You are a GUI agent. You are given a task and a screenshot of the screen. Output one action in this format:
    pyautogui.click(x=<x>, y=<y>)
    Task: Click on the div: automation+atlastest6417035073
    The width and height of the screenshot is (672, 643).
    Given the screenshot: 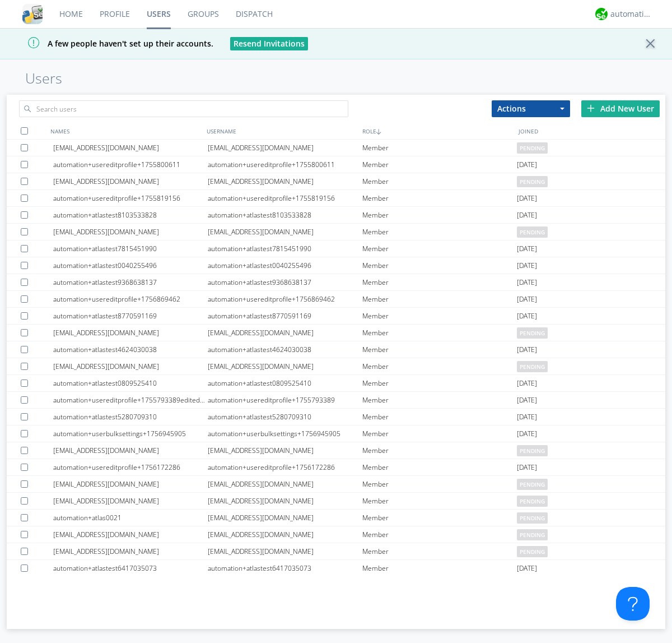 What is the action you would take?
    pyautogui.click(x=131, y=567)
    